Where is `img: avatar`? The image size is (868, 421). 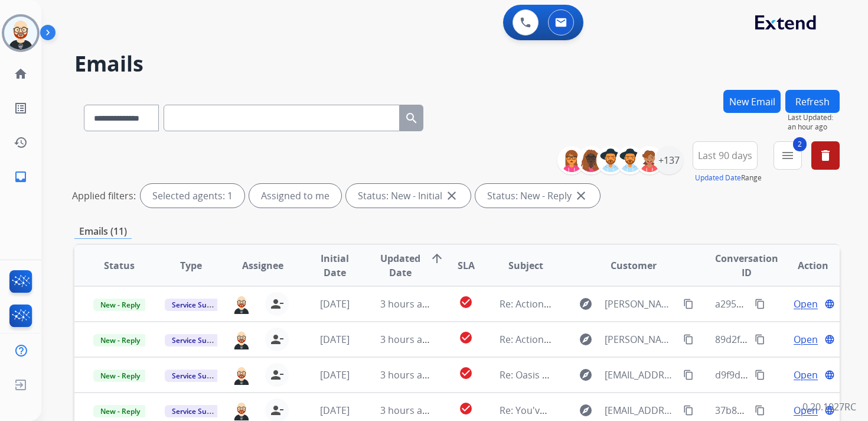 img: avatar is located at coordinates (21, 33).